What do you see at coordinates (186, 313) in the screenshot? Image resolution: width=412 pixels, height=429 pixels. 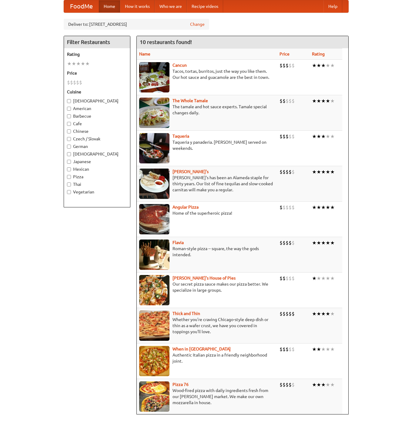 I see `b: Thick and Thin` at bounding box center [186, 313].